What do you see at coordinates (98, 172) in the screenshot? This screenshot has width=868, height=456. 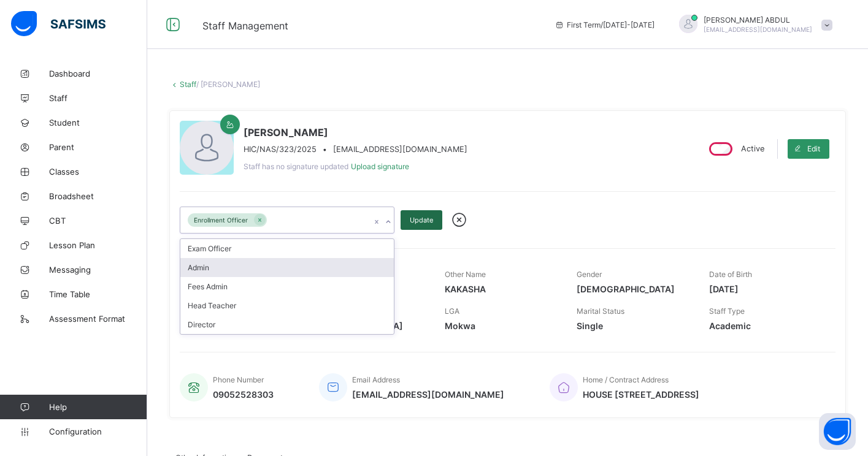 I see `span: Classes` at bounding box center [98, 172].